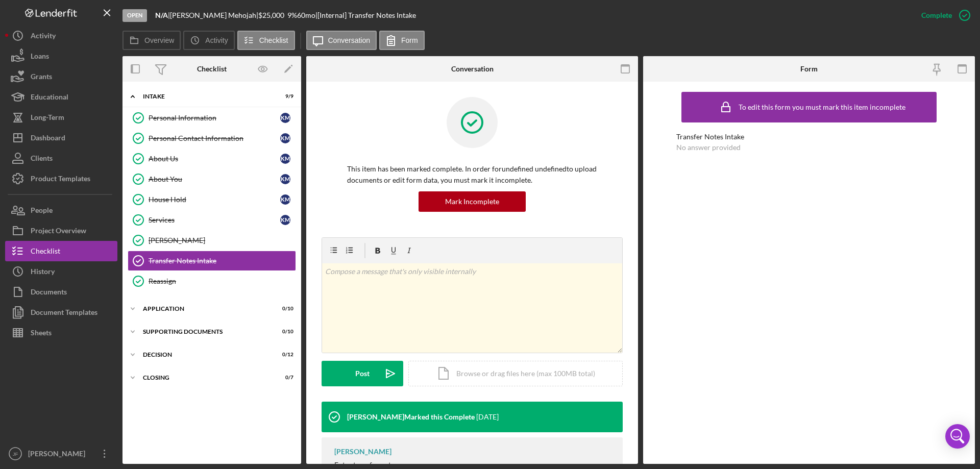  I want to click on a: House HoldKM, so click(212, 199).